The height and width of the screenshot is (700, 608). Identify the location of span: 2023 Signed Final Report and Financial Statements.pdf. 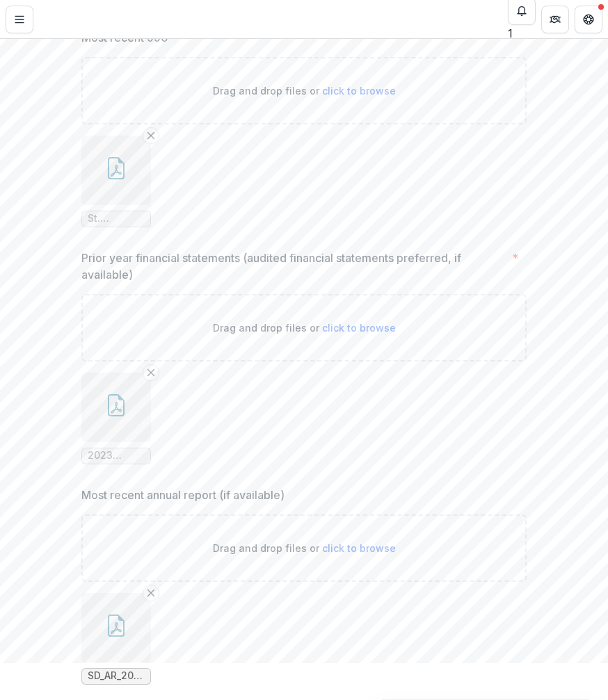
(116, 456).